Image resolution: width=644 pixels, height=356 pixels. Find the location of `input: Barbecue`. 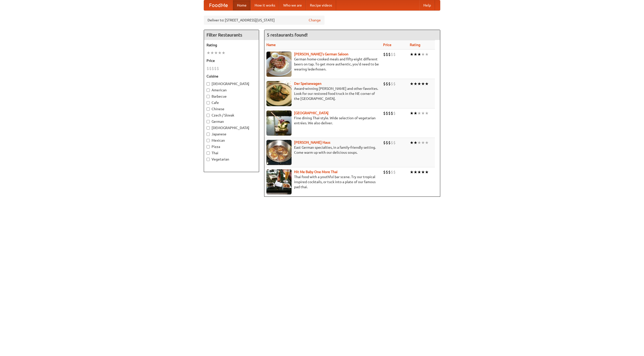

input: Barbecue is located at coordinates (208, 96).